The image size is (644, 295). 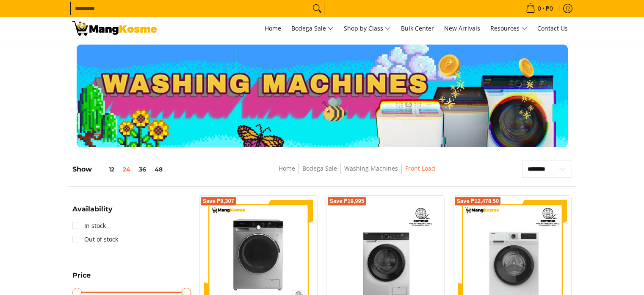 I want to click on span: Home, so click(x=273, y=28).